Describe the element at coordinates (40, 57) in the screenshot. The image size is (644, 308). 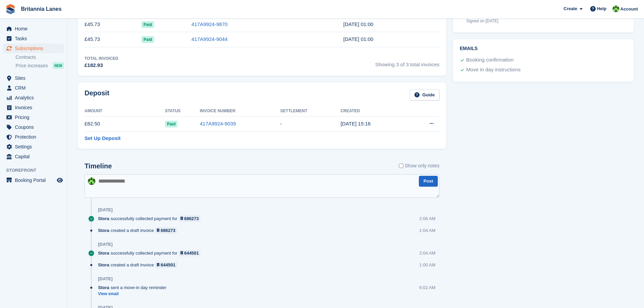
I see `a: Contracts` at that location.